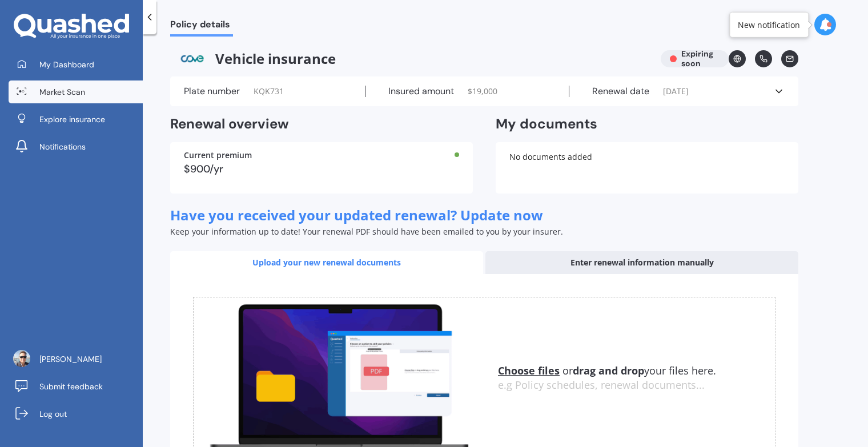 This screenshot has width=868, height=447. I want to click on div: Current premium, so click(321, 156).